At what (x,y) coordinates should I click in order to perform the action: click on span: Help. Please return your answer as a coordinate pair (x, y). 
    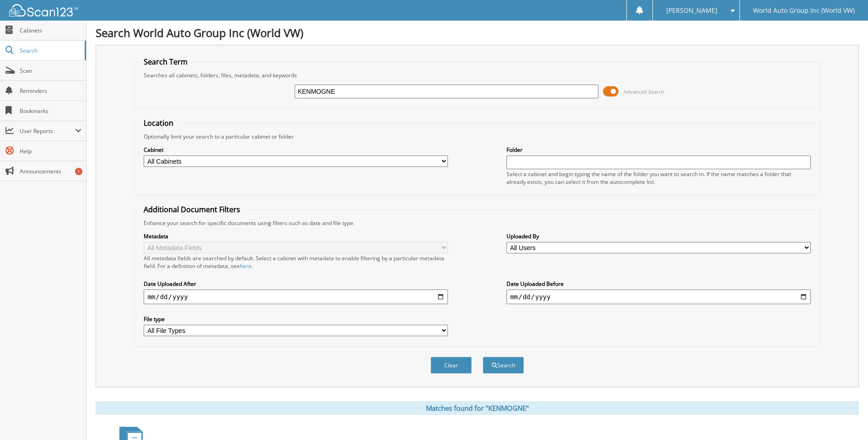
    Looking at the image, I should click on (50, 151).